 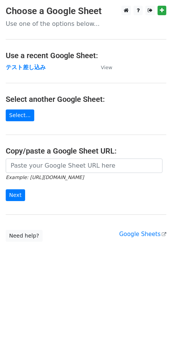 What do you see at coordinates (24, 236) in the screenshot?
I see `a: Need help?` at bounding box center [24, 236].